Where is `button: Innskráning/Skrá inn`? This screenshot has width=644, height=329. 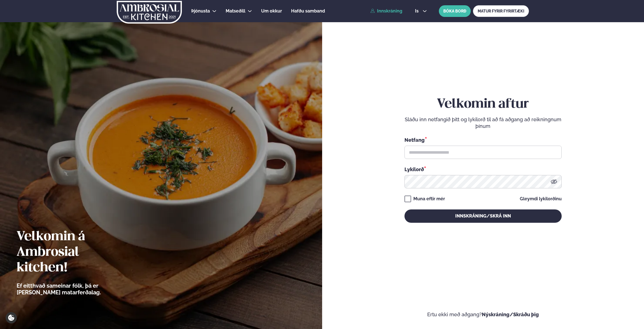
button: Innskráning/Skrá inn is located at coordinates (483, 216).